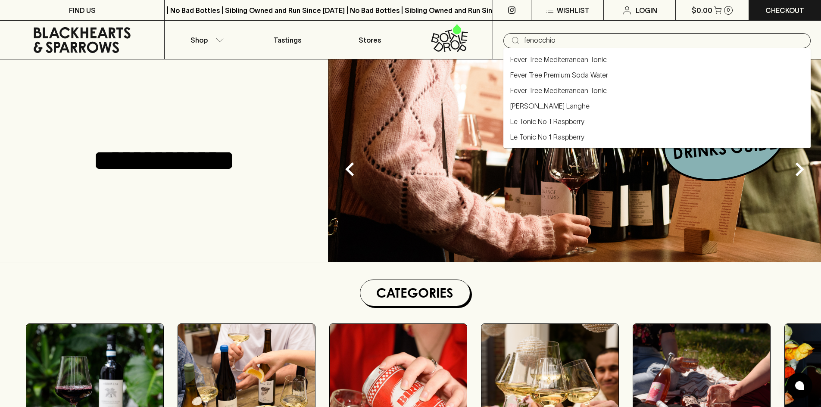 Image resolution: width=821 pixels, height=407 pixels. What do you see at coordinates (206, 40) in the screenshot?
I see `button: Shop` at bounding box center [206, 40].